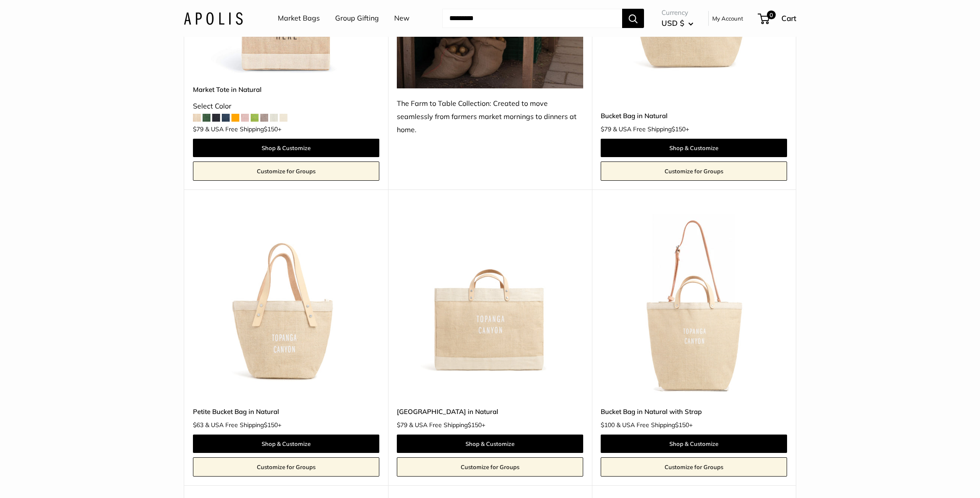 This screenshot has height=498, width=980. Describe the element at coordinates (608, 425) in the screenshot. I see `span: $100` at that location.